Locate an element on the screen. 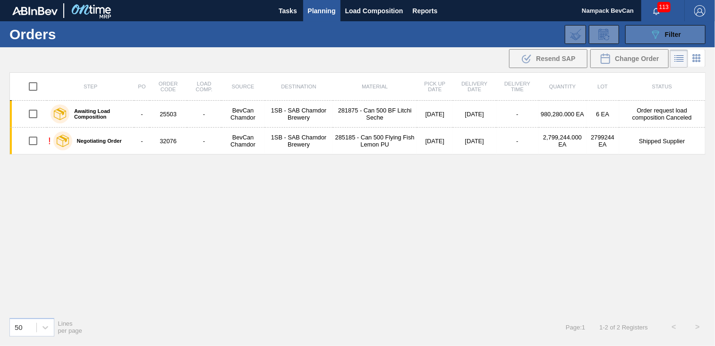  span: Planning is located at coordinates (322, 11).